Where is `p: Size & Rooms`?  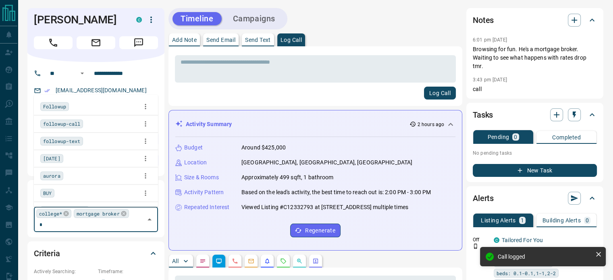
p: Size & Rooms is located at coordinates (202, 177).